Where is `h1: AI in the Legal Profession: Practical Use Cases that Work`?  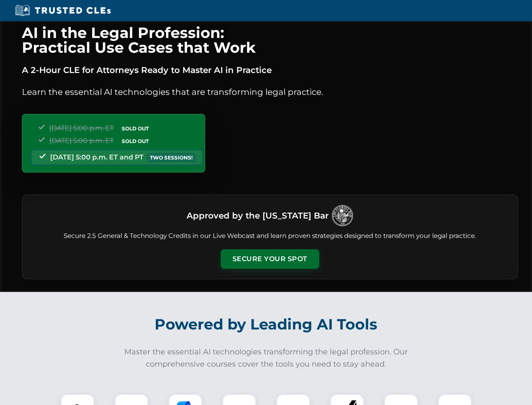 h1: AI in the Legal Profession: Practical Use Cases that Work is located at coordinates (270, 40).